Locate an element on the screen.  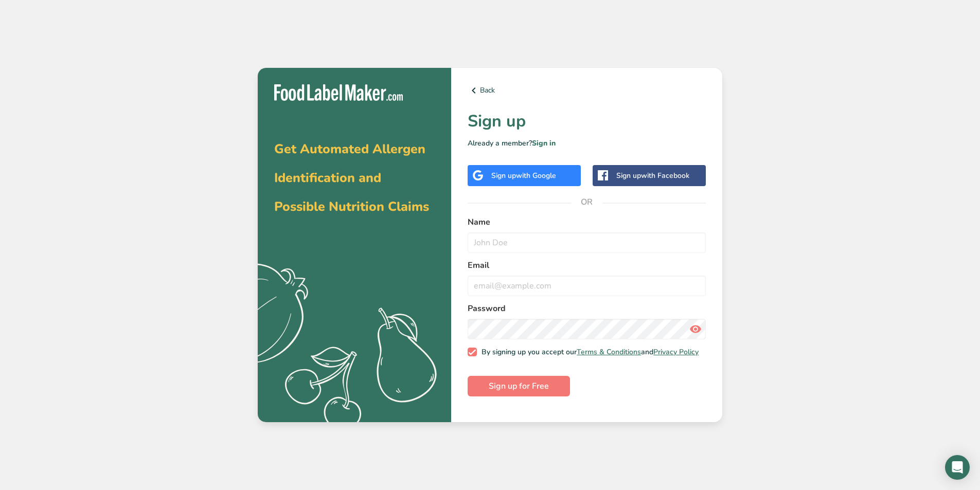
span: OR is located at coordinates (587, 202).